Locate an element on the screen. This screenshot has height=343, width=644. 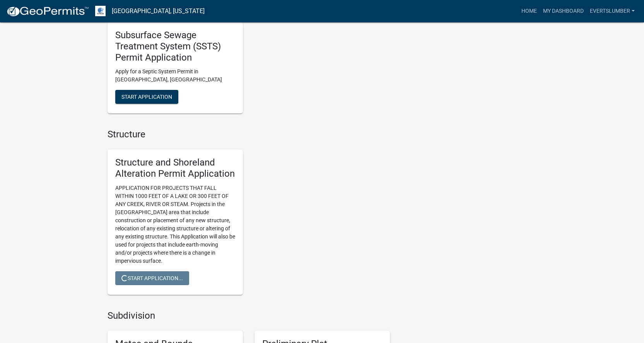
button: Start Application... is located at coordinates (152, 278).